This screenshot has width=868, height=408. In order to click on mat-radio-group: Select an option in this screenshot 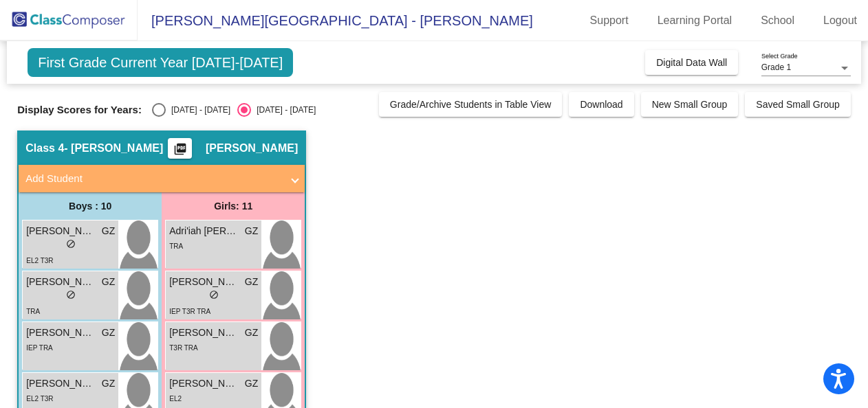, I will do `click(234, 110)`.